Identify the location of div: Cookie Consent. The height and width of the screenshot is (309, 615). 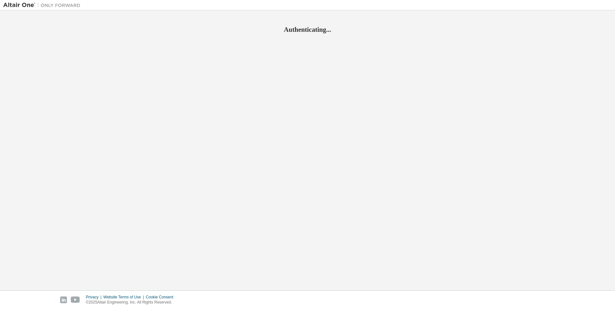
(161, 297).